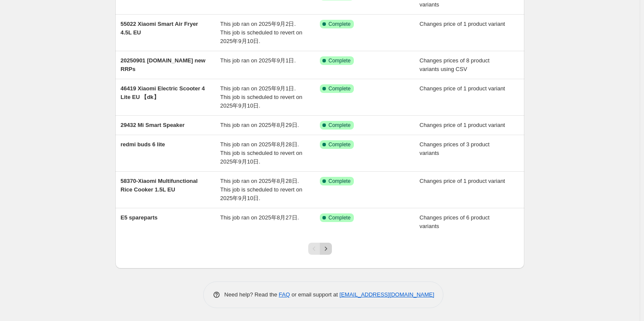 The height and width of the screenshot is (321, 644). I want to click on span: 55022 Xiaomi Smart Air Fryer 4.5L EU, so click(159, 28).